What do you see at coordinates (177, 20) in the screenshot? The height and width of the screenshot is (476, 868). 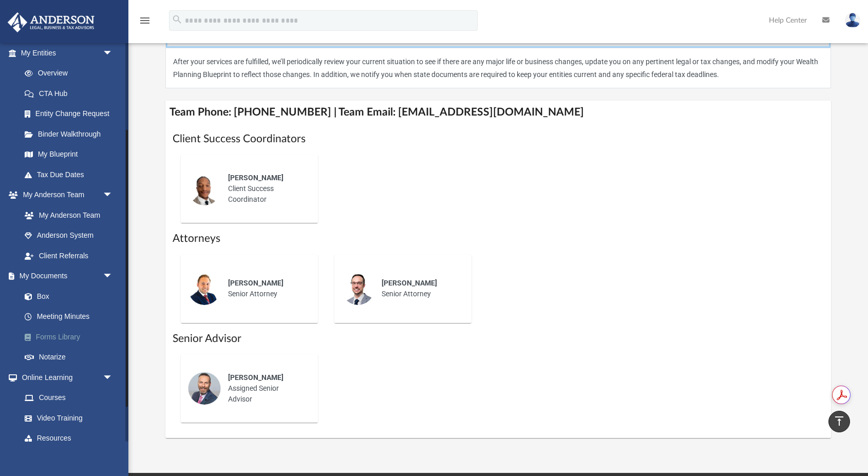 I see `i: search` at bounding box center [177, 20].